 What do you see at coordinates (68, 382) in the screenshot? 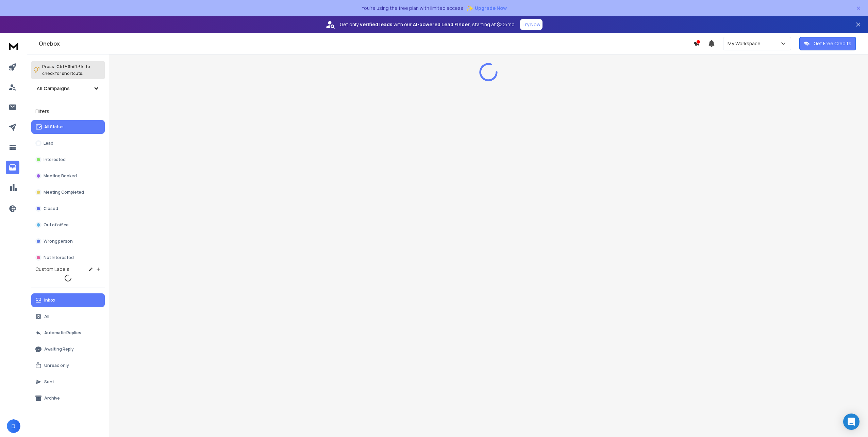
I see `button: Sent` at bounding box center [68, 382].